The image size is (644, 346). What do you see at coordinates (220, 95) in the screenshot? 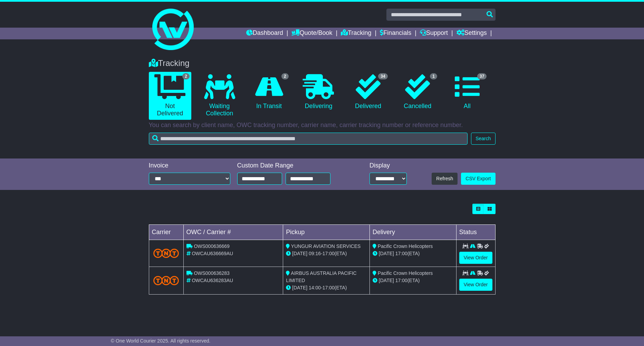
I see `a: Waiting Collection` at bounding box center [220, 95].